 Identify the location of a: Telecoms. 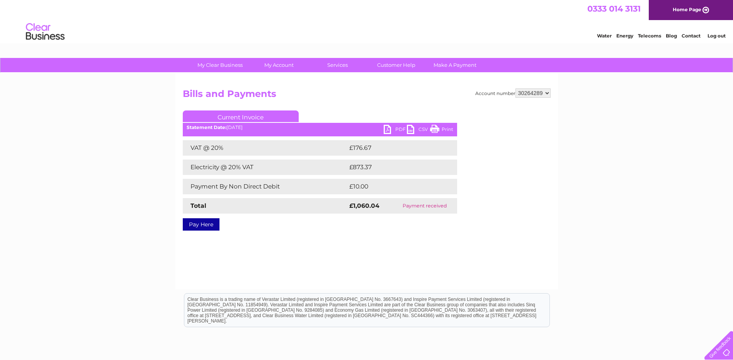
(649, 36).